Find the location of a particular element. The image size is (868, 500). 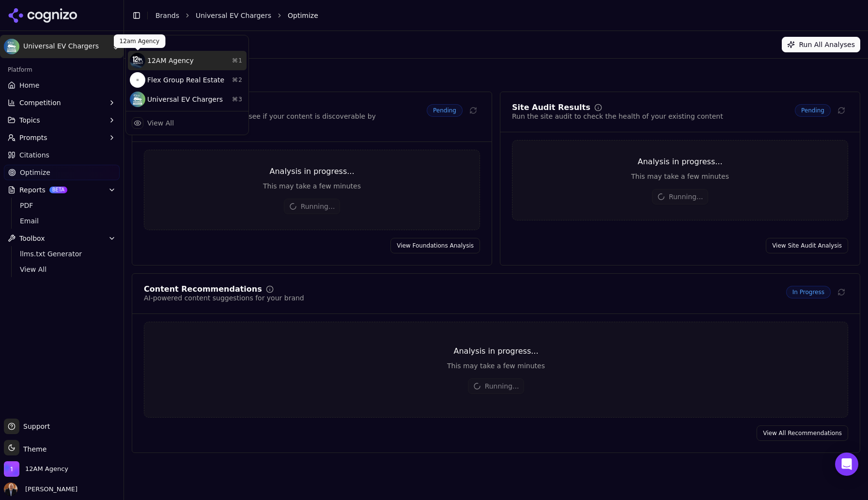

span: ⌘ 2 is located at coordinates (237, 80).